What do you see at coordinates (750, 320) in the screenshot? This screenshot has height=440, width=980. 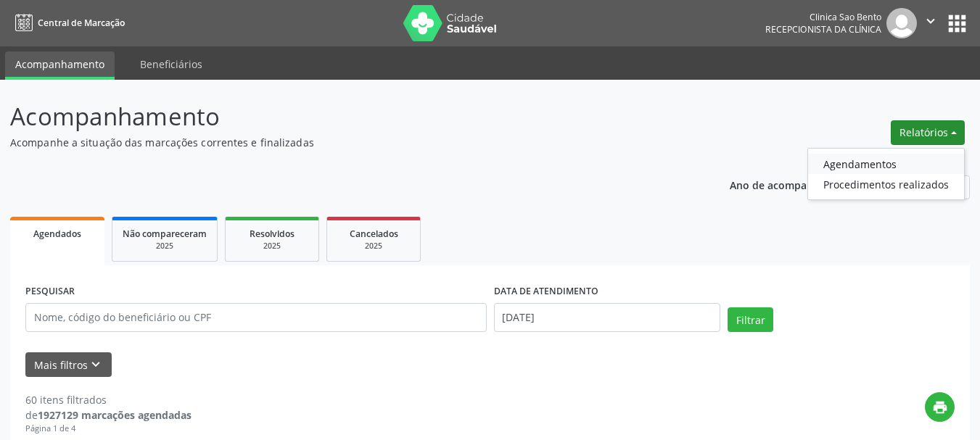 I see `button: Filtrar` at bounding box center [750, 320].